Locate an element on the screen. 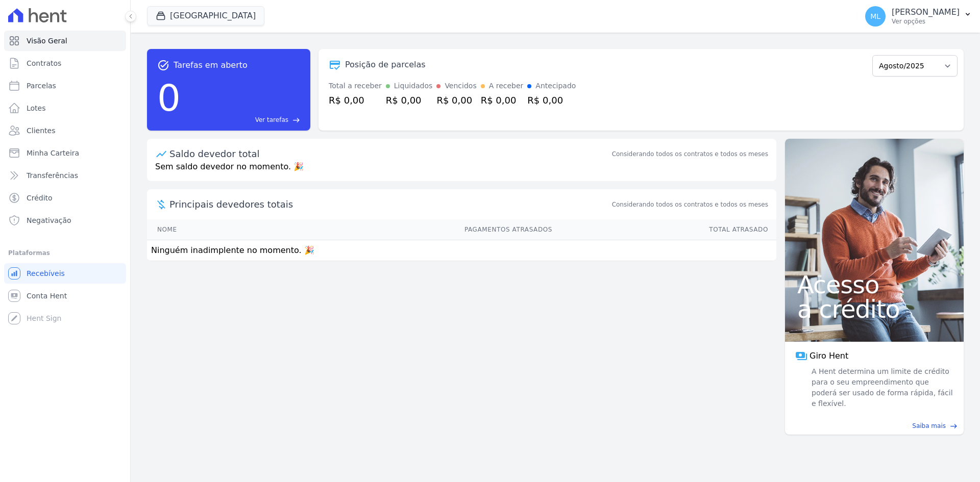  span: ML is located at coordinates (875, 16).